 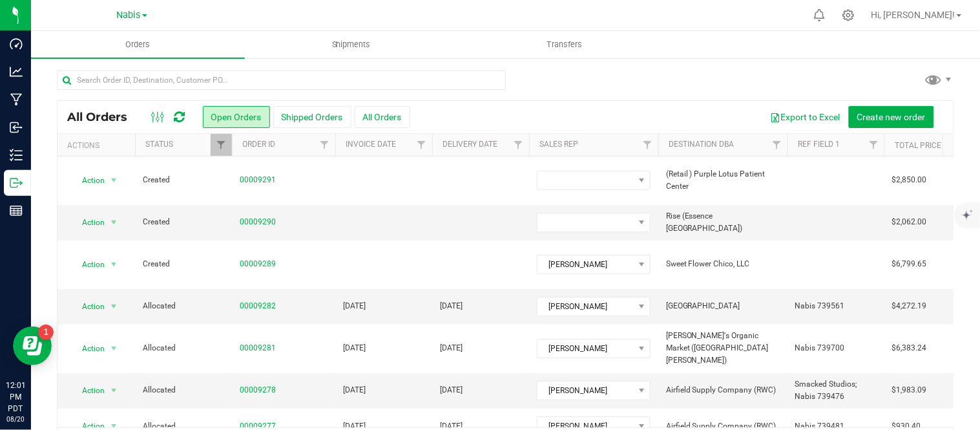 I want to click on inline-svg: Outbound, so click(x=16, y=183).